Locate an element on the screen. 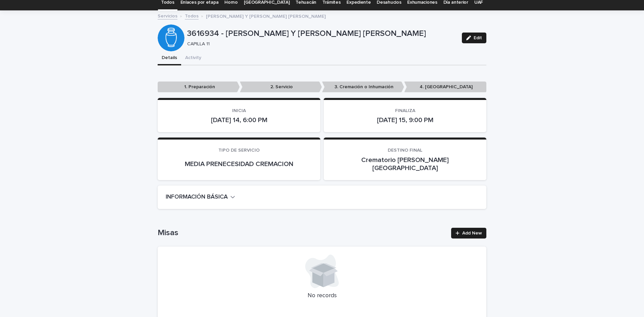  a: Todos is located at coordinates (192, 15).